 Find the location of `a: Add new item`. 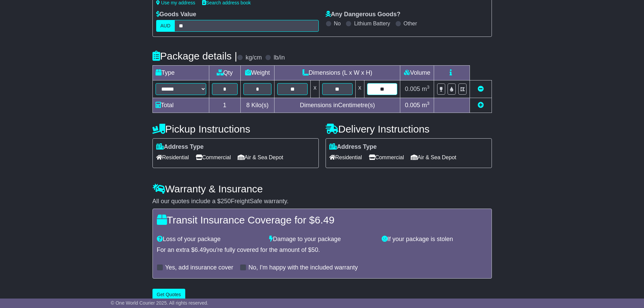

a: Add new item is located at coordinates (481, 105).